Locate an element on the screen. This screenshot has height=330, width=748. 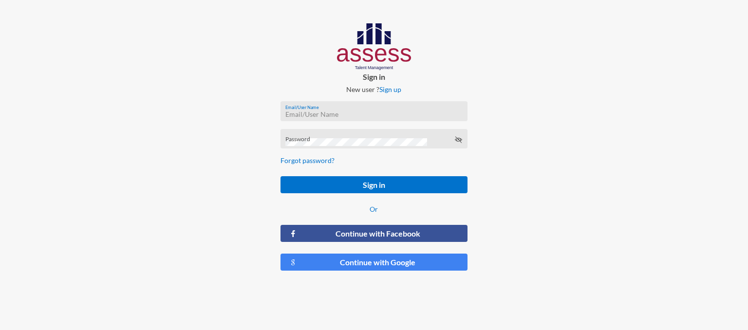
a: Forgot password? is located at coordinates (307, 160).